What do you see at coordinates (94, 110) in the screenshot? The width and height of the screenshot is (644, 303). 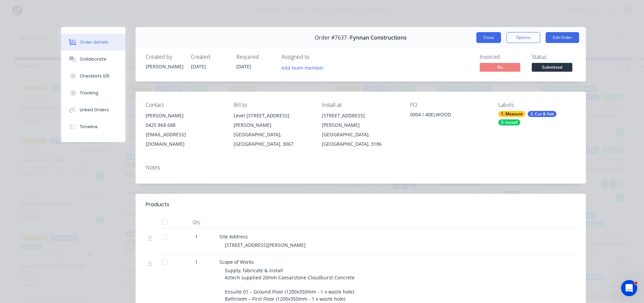 I see `div: Linked Orders` at bounding box center [94, 110].